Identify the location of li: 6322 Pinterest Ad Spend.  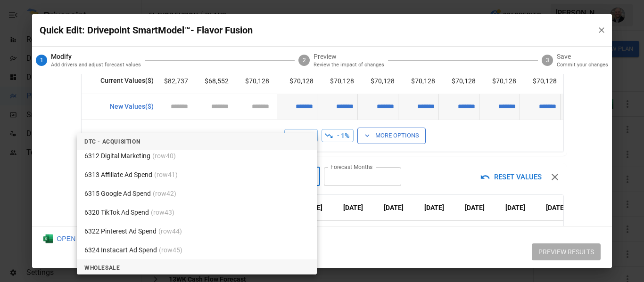
(196, 231).